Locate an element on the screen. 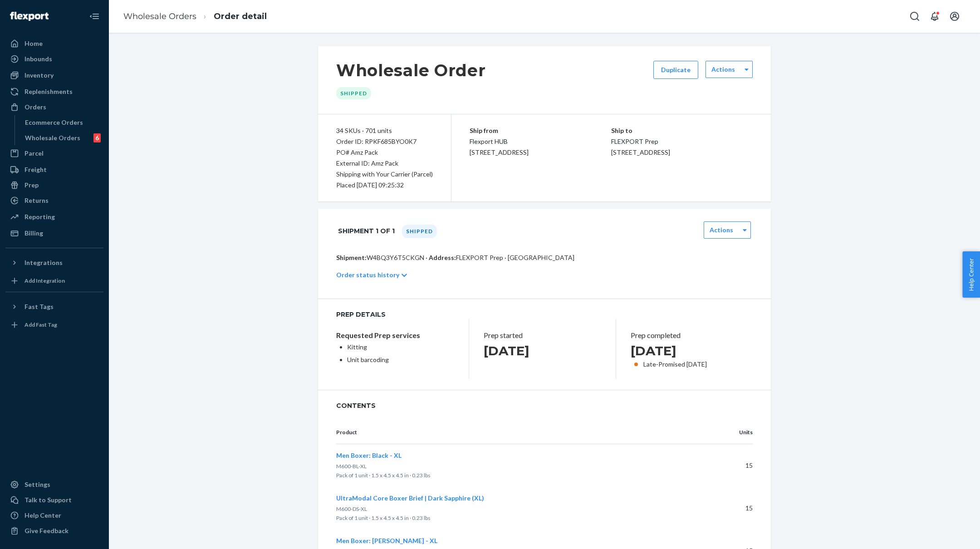 The height and width of the screenshot is (549, 980). p: Unit barcoding is located at coordinates (400, 359).